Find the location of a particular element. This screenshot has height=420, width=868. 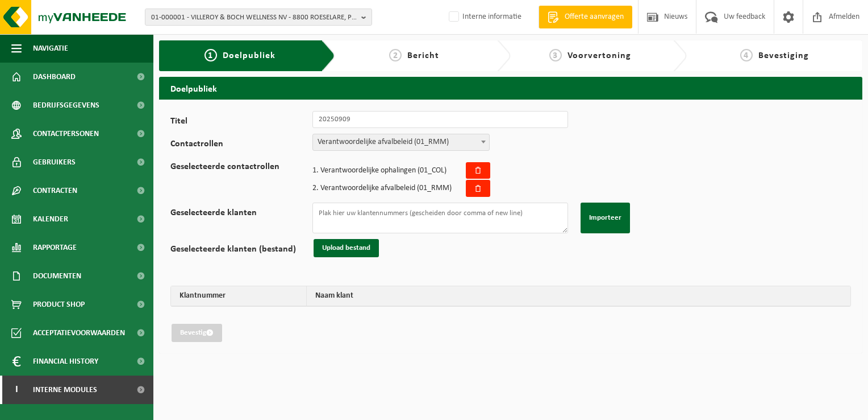

span: Acceptatievoorwaarden is located at coordinates (79, 332).